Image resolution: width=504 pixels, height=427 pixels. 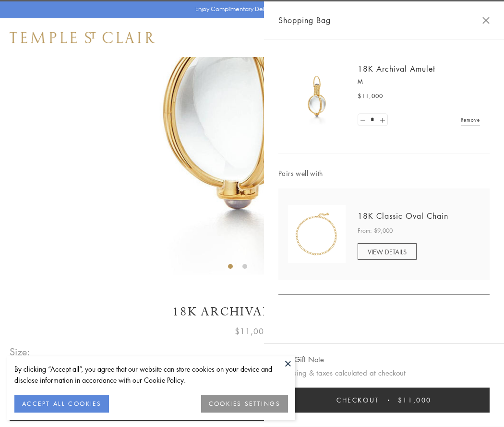 What do you see at coordinates (317, 96) in the screenshot?
I see `img: 18K Archival Amulet` at bounding box center [317, 96].